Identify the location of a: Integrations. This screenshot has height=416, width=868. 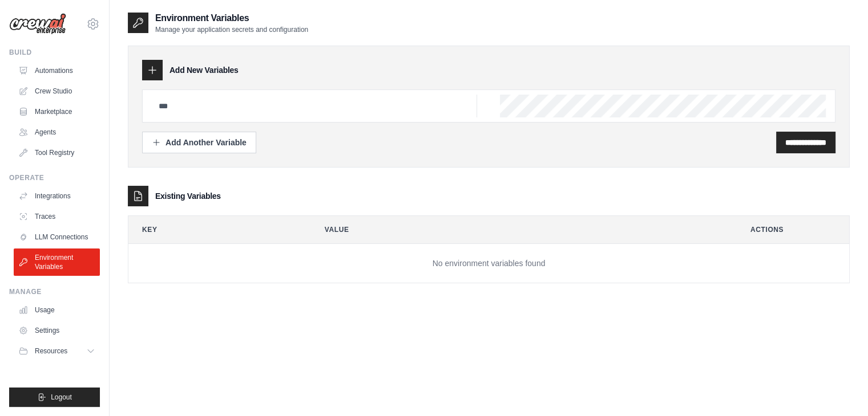
(57, 196).